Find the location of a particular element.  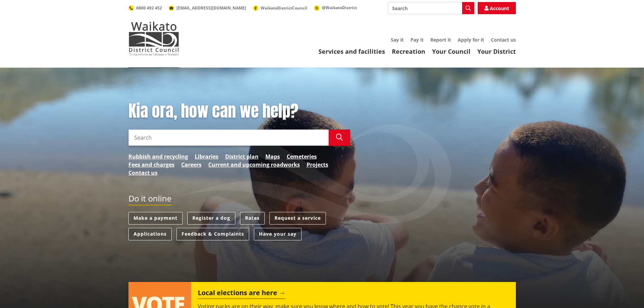

a: Report it is located at coordinates (440, 39).